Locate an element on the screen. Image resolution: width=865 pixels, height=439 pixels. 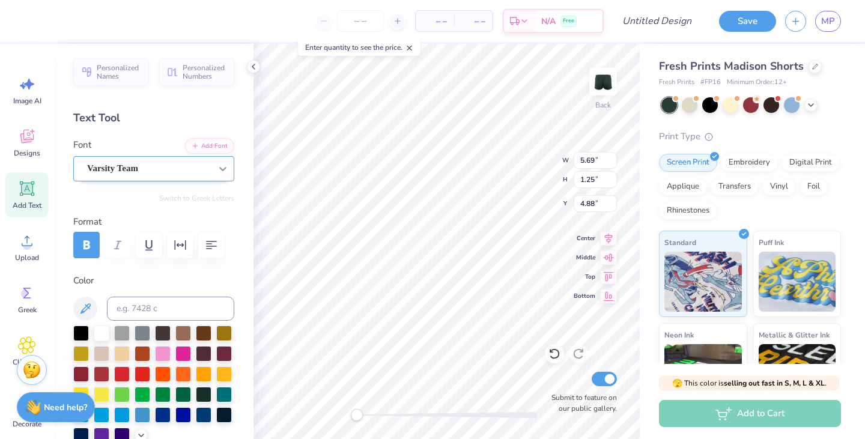
span: N/A is located at coordinates (548, 21).